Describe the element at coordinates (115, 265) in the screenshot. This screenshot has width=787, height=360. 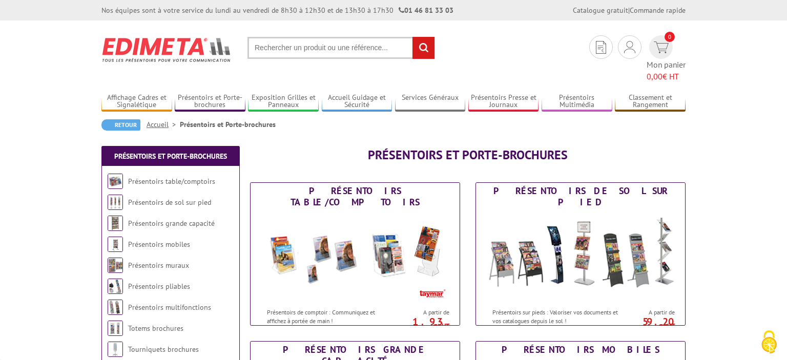
I see `img: Présentoirs muraux` at that location.